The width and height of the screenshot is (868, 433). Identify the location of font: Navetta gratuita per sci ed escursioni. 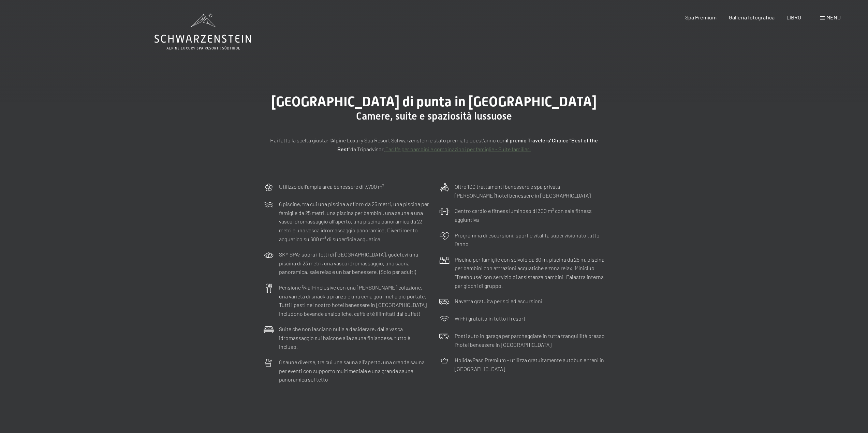
(498, 301).